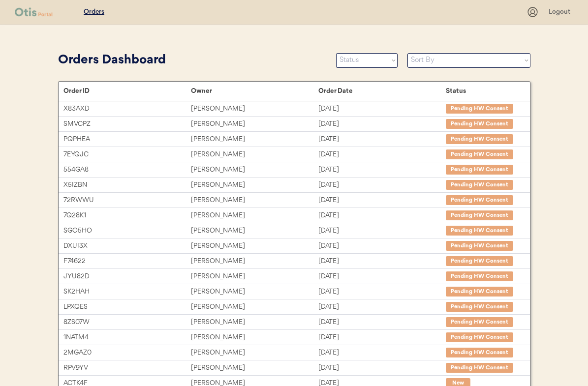  I want to click on div: JYU82D, so click(127, 276).